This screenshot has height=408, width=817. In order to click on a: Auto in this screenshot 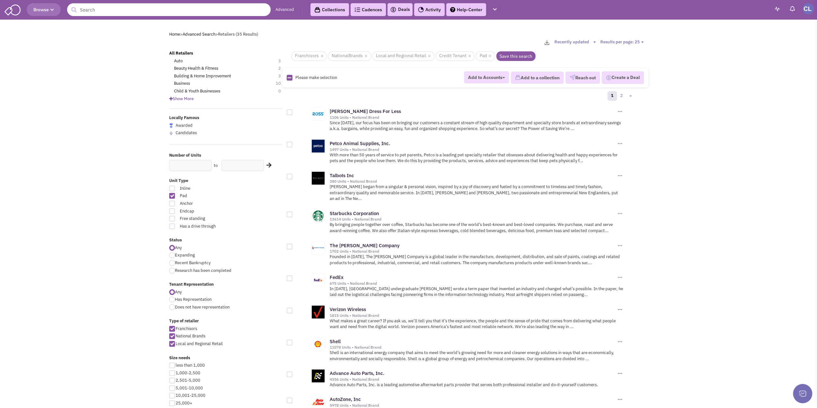, I will do `click(178, 61)`.